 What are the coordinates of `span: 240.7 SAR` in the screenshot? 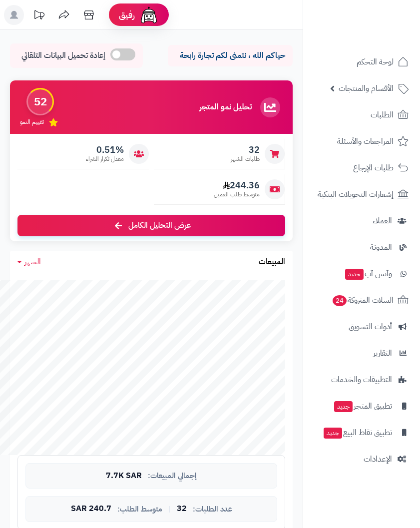 It's located at (91, 509).